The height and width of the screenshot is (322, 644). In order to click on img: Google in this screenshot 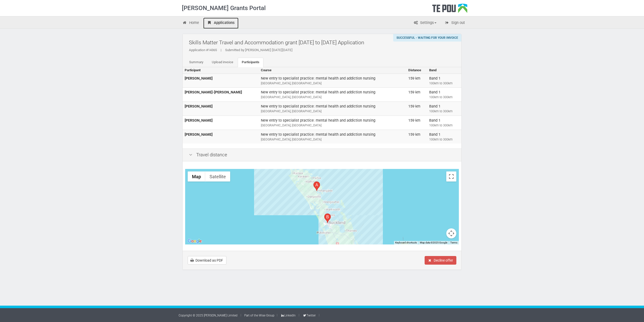, I will do `click(195, 241)`.